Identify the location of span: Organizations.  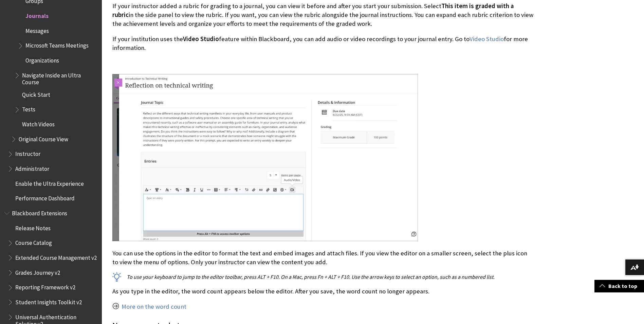
(42, 59).